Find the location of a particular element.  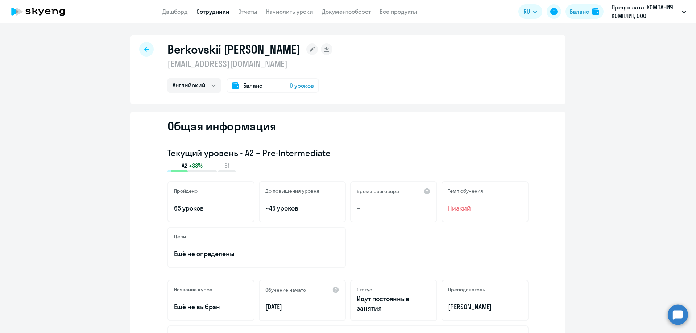

img: balance is located at coordinates (596, 12).